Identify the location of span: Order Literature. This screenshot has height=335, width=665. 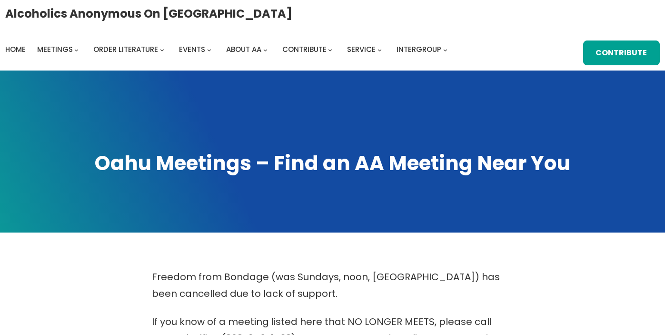
(126, 49).